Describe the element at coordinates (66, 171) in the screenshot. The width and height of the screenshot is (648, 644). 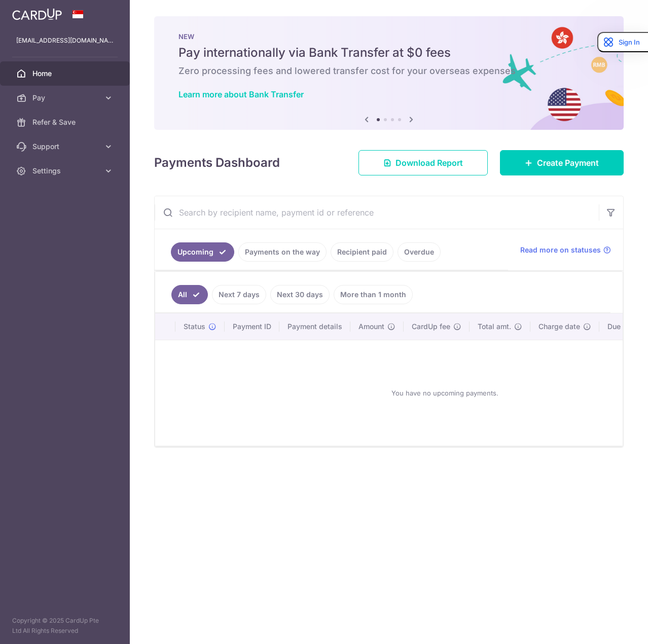
I see `span: Settings` at that location.